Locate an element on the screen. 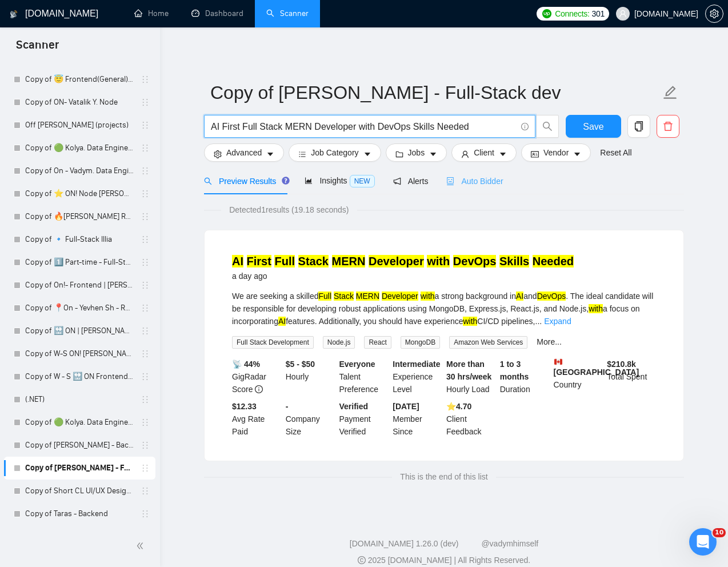 This screenshot has width=728, height=567. button: search is located at coordinates (547, 126).